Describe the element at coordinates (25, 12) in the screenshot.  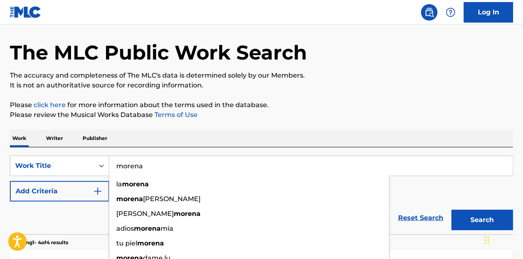
I see `img: MLC Logo` at that location.